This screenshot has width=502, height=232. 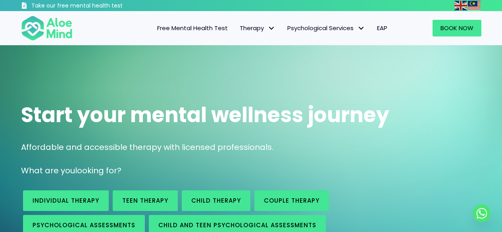 I want to click on span: Couple therapy, so click(x=292, y=201).